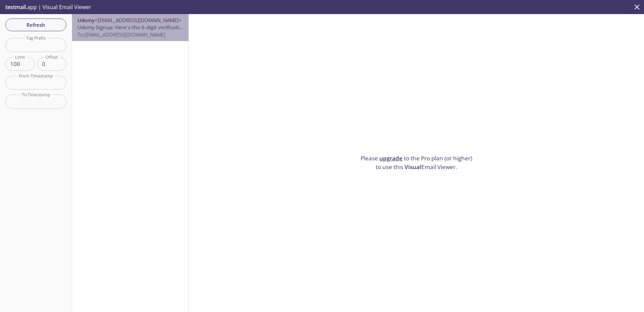 The image size is (644, 312). Describe the element at coordinates (130, 28) in the screenshot. I see `nav: emails` at that location.